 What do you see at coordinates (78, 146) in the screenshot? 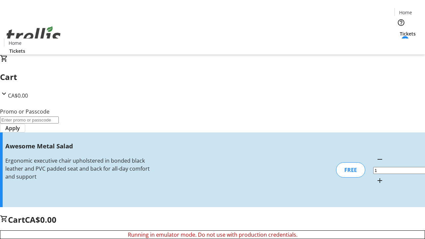
I see `h3: Awesome Metal Salad` at bounding box center [78, 146].